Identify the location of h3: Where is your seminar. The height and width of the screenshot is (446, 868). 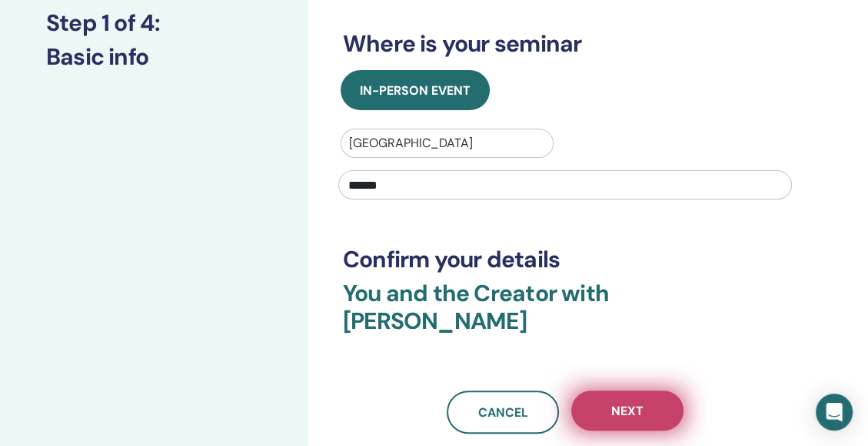
(565, 43).